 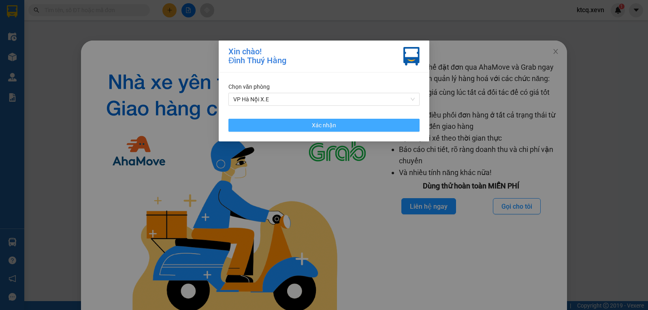 What do you see at coordinates (411, 56) in the screenshot?
I see `img: vxr-icon` at bounding box center [411, 56].